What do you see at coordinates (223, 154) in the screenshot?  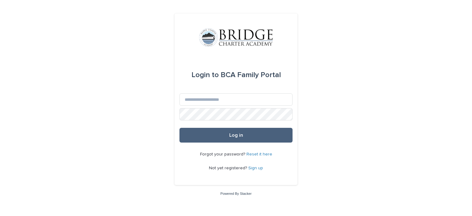 I see `span: Forgot your password?` at bounding box center [223, 154].